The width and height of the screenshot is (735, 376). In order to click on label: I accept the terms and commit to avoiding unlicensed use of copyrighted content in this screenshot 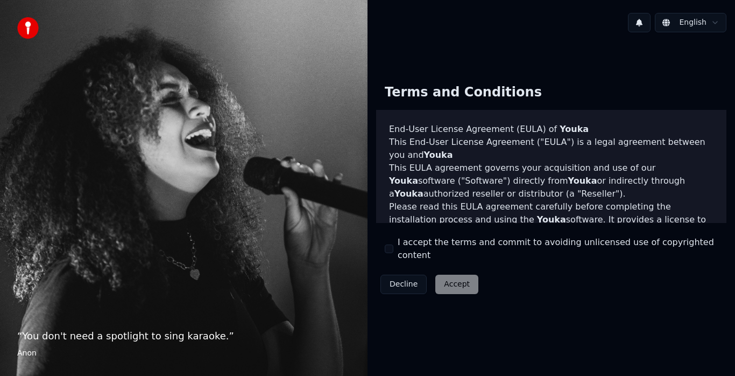, I will do `click(557, 249)`.